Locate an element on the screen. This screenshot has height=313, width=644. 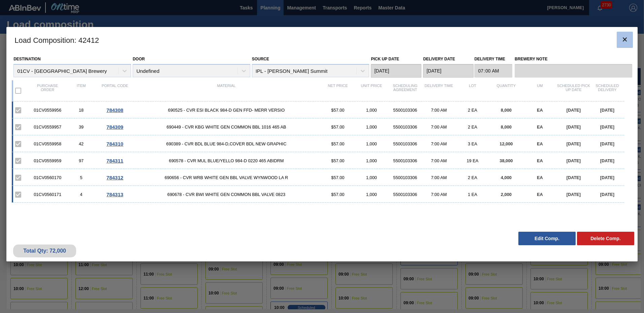
div: Material is located at coordinates (226, 91).